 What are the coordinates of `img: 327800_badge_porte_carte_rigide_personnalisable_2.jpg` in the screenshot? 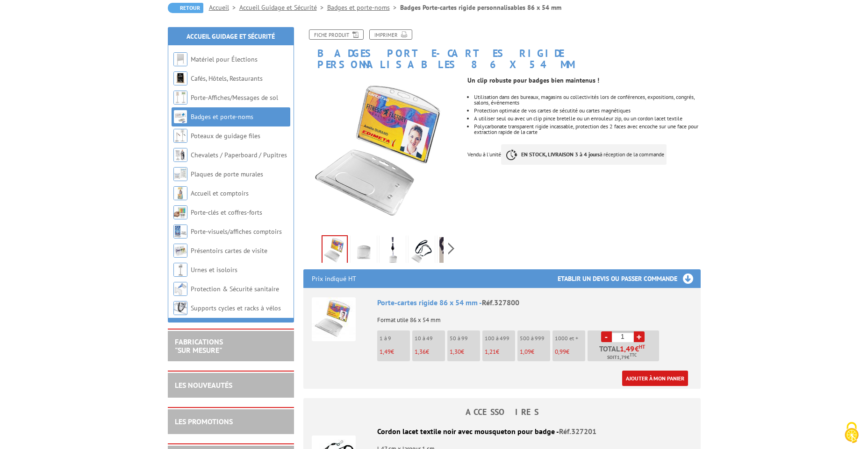 It's located at (421, 251).